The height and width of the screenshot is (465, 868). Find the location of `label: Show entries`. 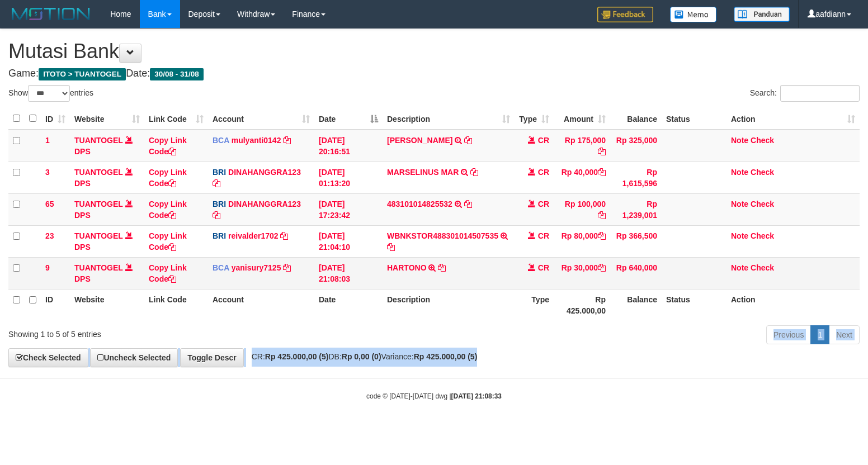

label: Show entries is located at coordinates (51, 93).